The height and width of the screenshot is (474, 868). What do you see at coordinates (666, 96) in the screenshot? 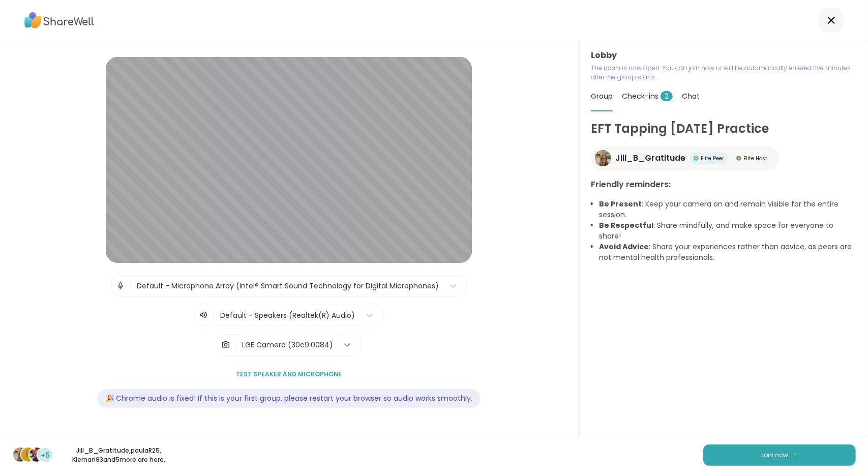
I see `span: 2` at bounding box center [666, 96].